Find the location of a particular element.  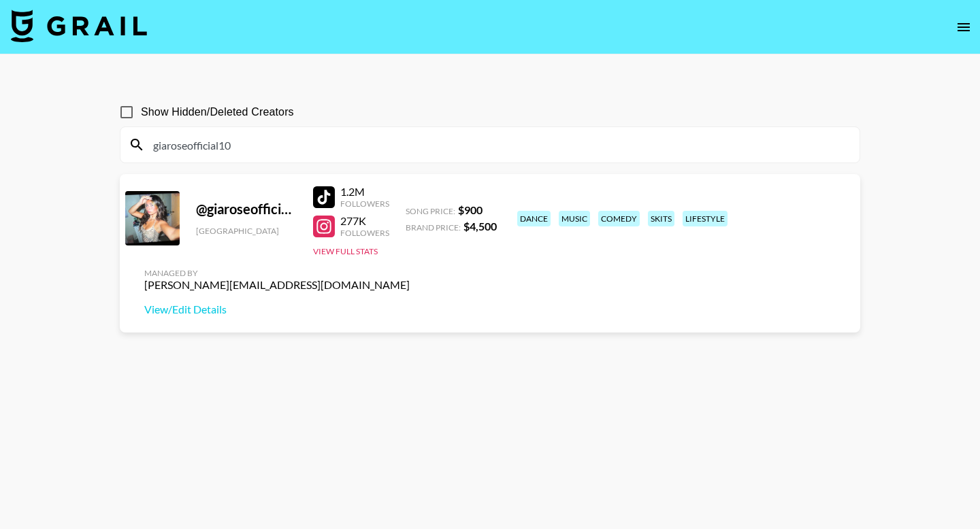

button: open drawer is located at coordinates (963, 27).